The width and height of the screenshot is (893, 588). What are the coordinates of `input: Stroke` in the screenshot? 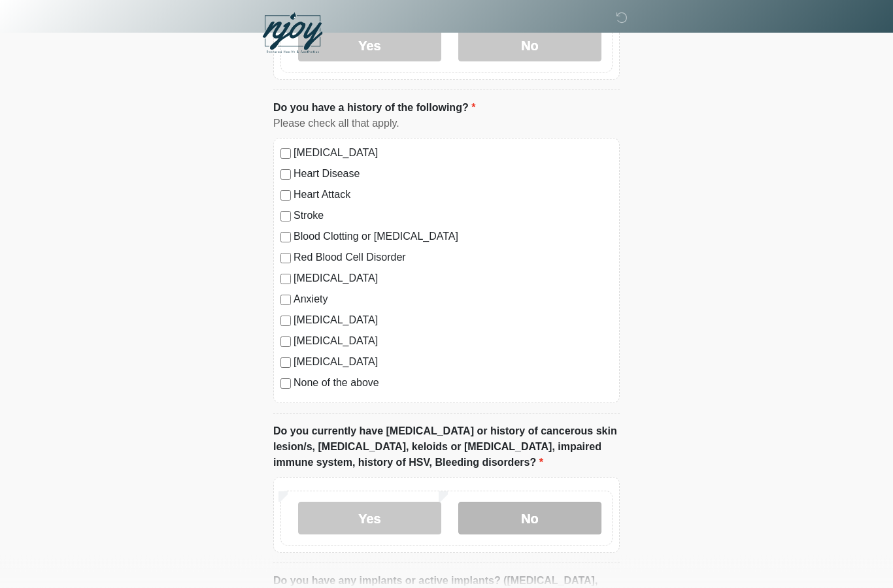 It's located at (286, 217).